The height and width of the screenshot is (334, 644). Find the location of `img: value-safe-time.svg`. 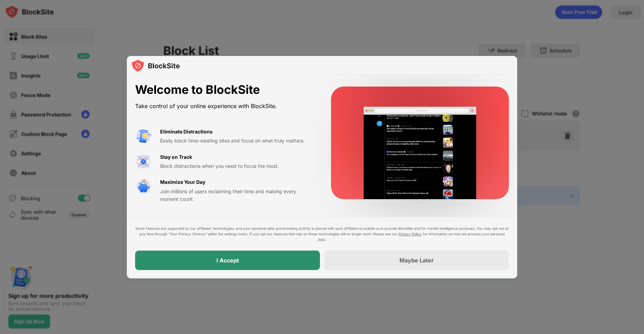

img: value-safe-time.svg is located at coordinates (143, 187).